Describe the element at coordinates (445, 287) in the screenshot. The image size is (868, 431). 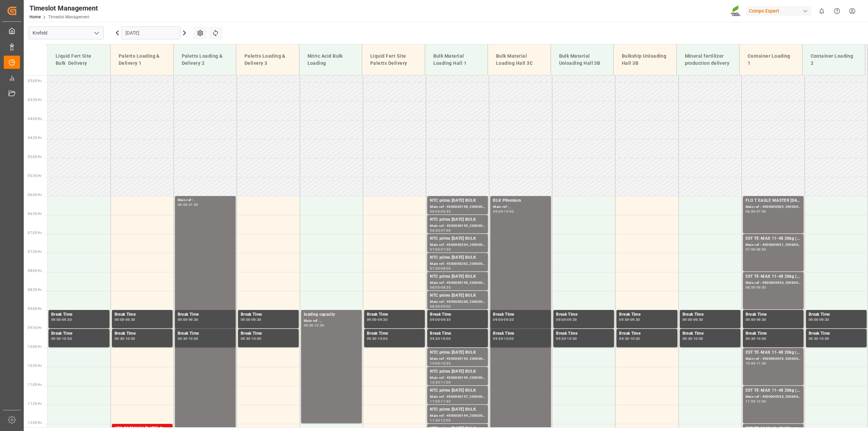
I see `div: 08:30` at that location.